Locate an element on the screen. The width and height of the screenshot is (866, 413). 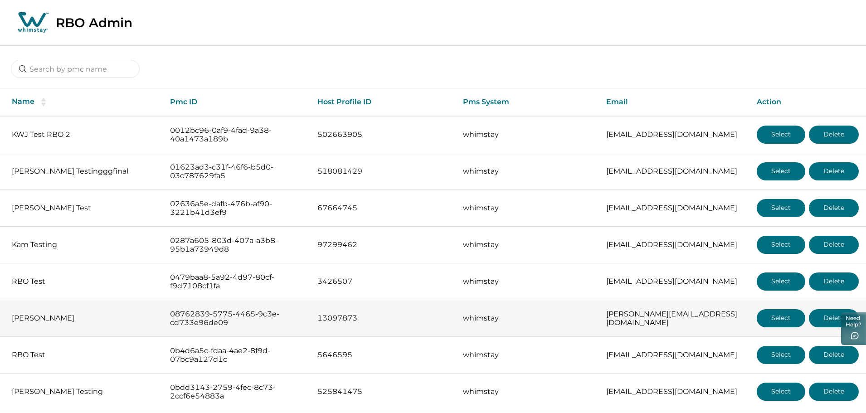
p: 08762839-5775-4465-9c3e-cd733e96de09 is located at coordinates (236, 318).